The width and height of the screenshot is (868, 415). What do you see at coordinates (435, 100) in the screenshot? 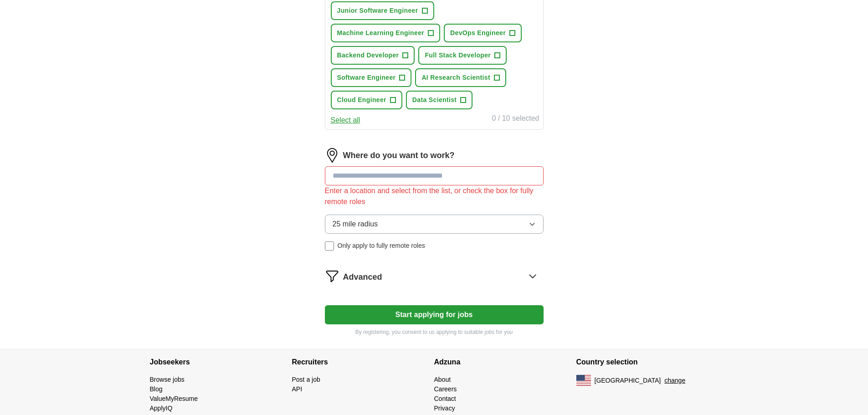
I see `span: Data Scientist` at bounding box center [435, 100].